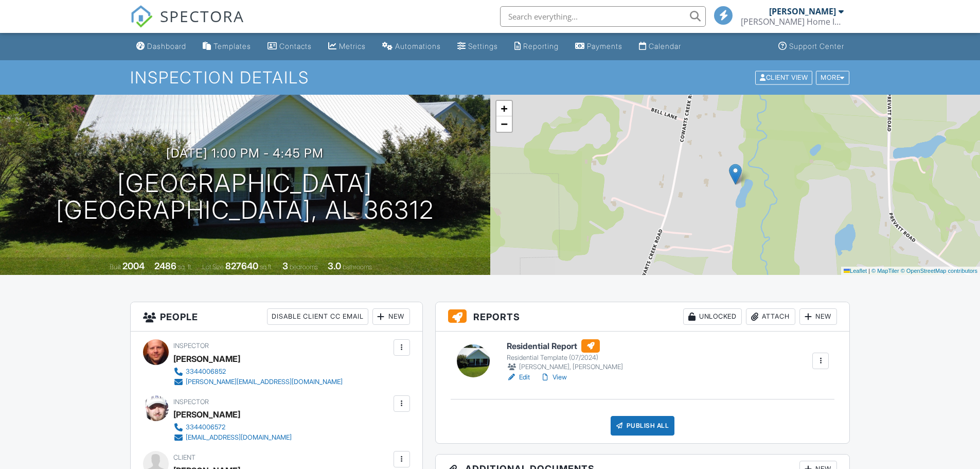  What do you see at coordinates (334, 266) in the screenshot?
I see `div: 3.0` at bounding box center [334, 266].